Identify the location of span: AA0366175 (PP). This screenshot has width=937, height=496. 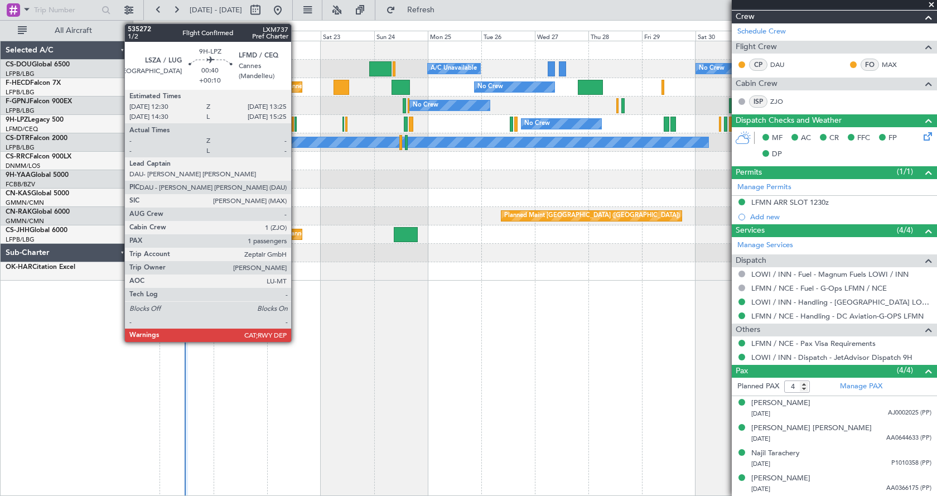
(908, 488).